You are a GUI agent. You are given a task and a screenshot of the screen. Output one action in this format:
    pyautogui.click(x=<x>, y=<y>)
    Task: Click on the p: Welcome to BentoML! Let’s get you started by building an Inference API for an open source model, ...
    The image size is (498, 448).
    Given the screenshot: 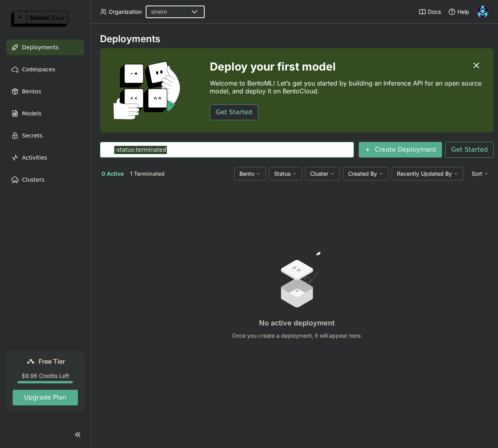 What is the action you would take?
    pyautogui.click(x=348, y=87)
    